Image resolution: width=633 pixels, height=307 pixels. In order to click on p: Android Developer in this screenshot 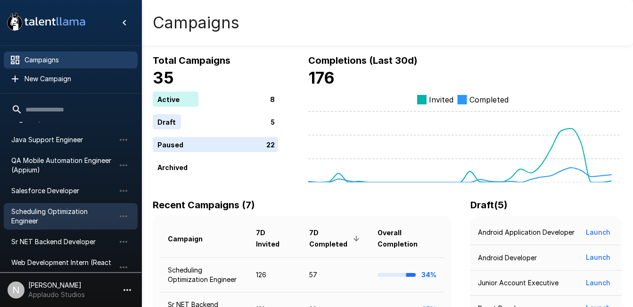, I will do `click(508, 258)`.